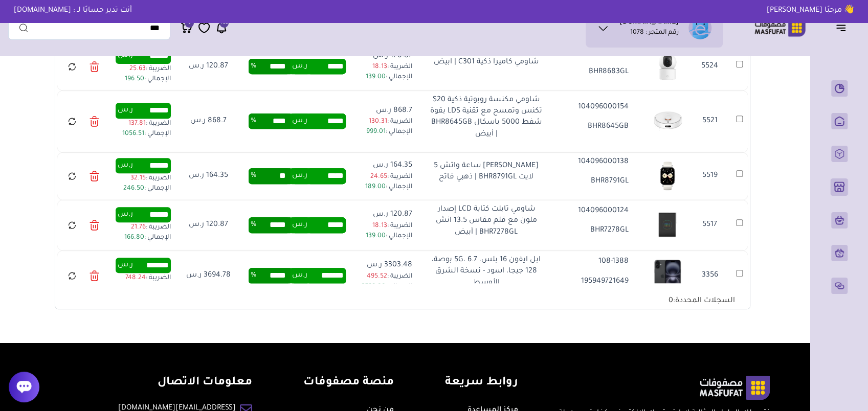 Image resolution: width=868 pixels, height=411 pixels. I want to click on p: BHR7278GL, so click(594, 231).